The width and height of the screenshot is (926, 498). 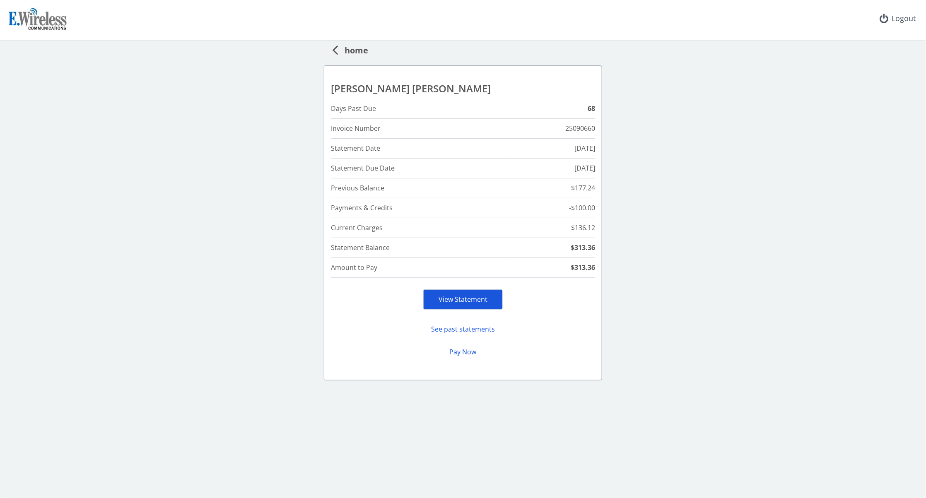 What do you see at coordinates (419, 208) in the screenshot?
I see `td: Payments & Credits` at bounding box center [419, 208].